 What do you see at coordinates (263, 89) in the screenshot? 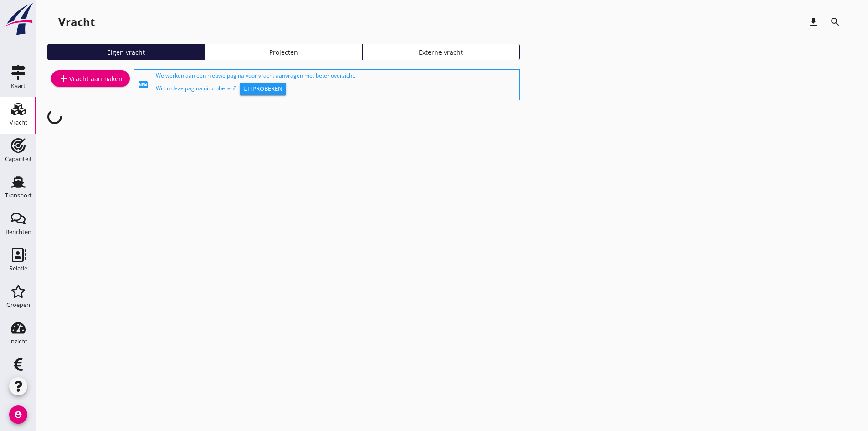
I see `div: Uitproberen` at bounding box center [263, 89].